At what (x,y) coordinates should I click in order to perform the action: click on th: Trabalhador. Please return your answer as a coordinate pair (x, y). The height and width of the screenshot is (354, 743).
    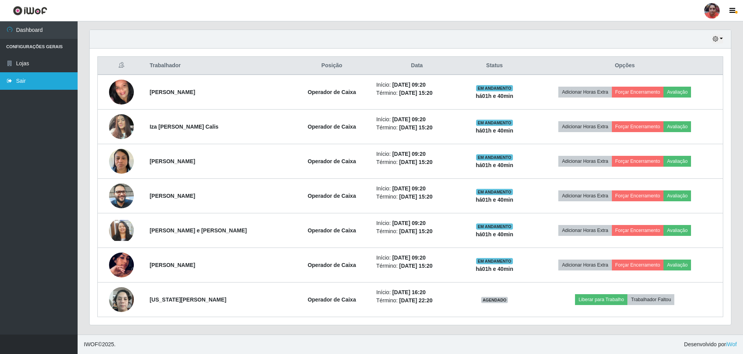
    Looking at the image, I should click on (219, 66).